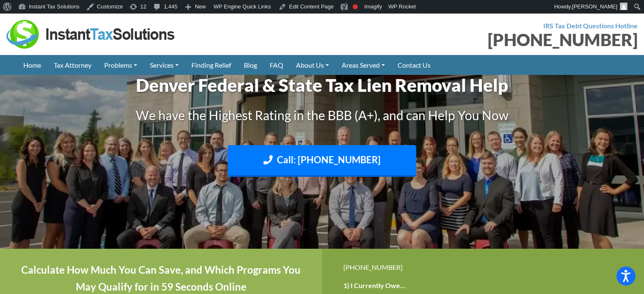  Describe the element at coordinates (322, 85) in the screenshot. I see `h1: Denver Federal & State Tax Lien Removal Help` at that location.